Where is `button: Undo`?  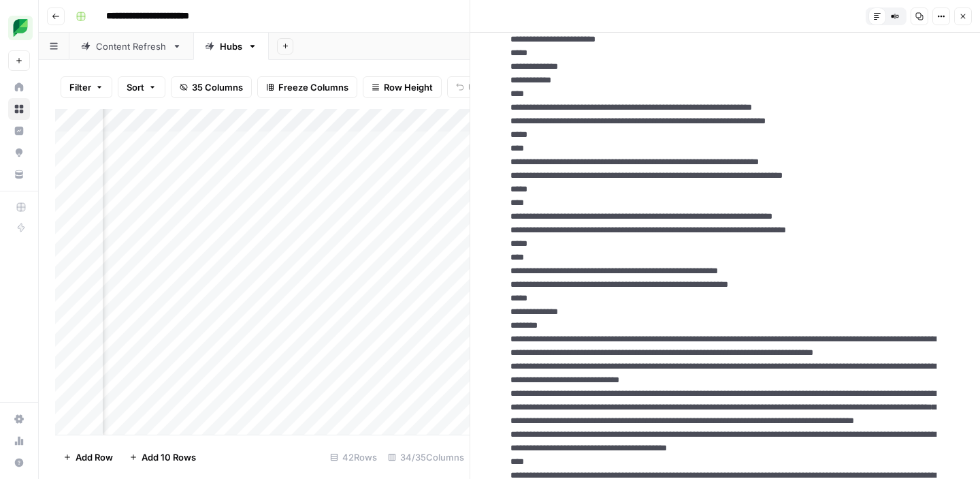
button: Undo is located at coordinates (474, 87).